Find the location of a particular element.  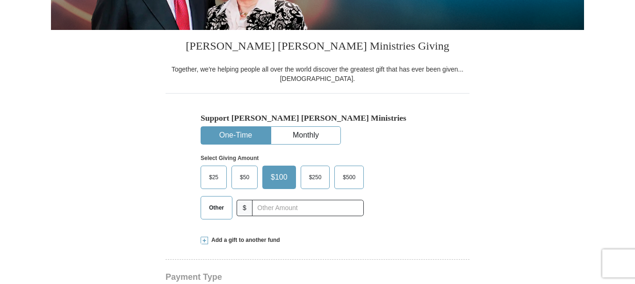

span: $100 is located at coordinates (279, 177).